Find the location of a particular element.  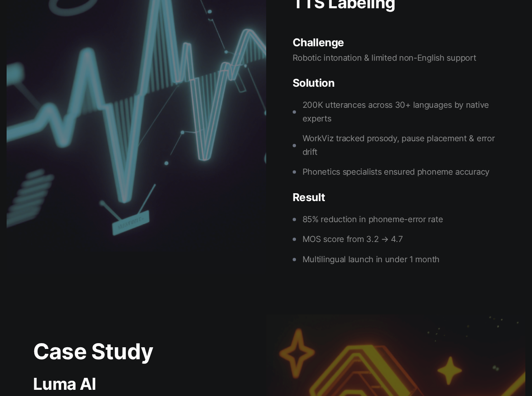

h2: Case Study is located at coordinates (136, 352).